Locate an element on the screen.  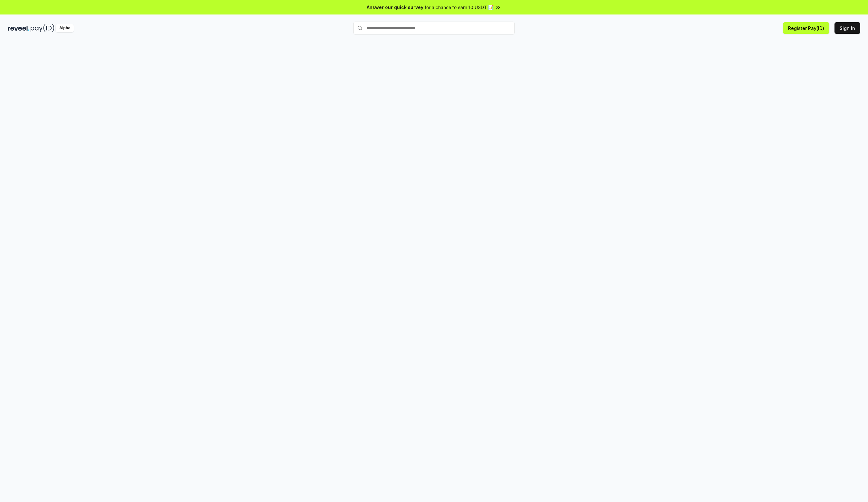
img: reveel_dark is located at coordinates (19, 28).